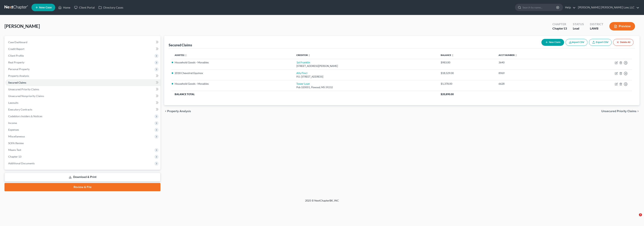 Image resolution: width=644 pixels, height=226 pixels. Describe the element at coordinates (540, 8) in the screenshot. I see `input: Search by name...` at that location.